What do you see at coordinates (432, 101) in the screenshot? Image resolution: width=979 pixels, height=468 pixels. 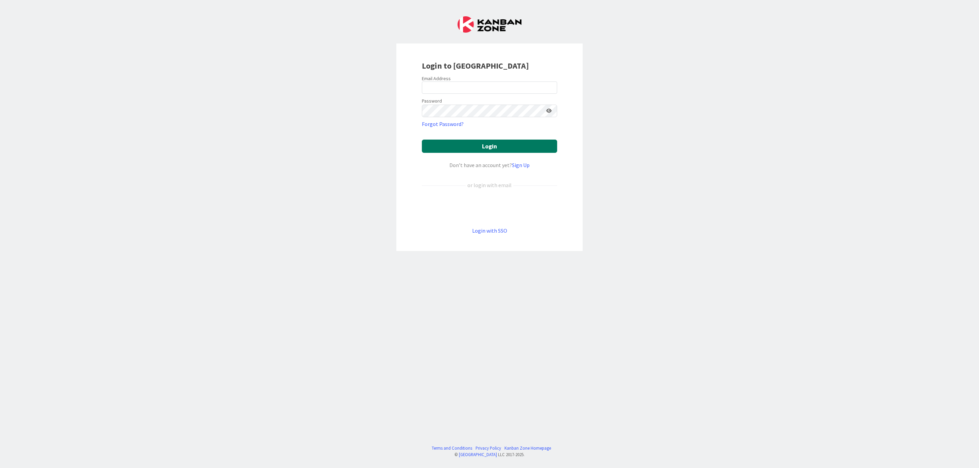 I see `label: Password` at bounding box center [432, 101].